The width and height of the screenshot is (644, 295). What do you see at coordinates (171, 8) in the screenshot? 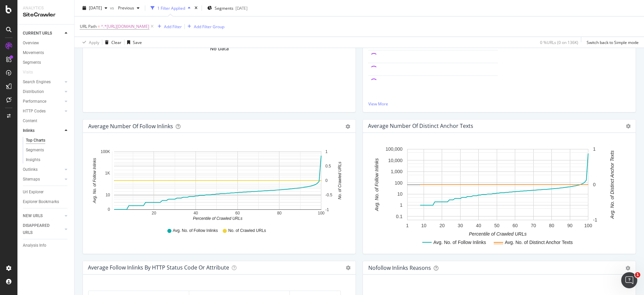
I see `div: 1 Filter Applied` at bounding box center [171, 8].